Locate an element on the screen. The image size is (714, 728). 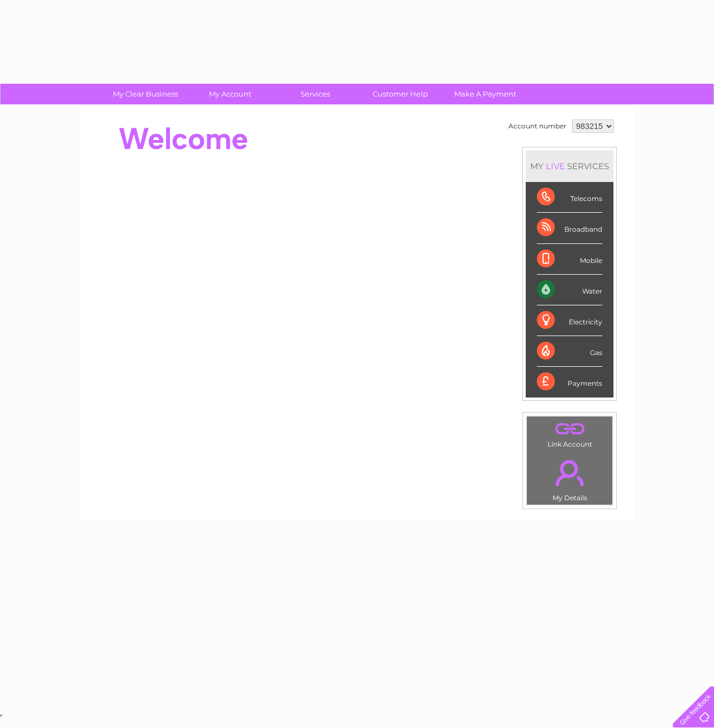
div: Mobile is located at coordinates (569, 259).